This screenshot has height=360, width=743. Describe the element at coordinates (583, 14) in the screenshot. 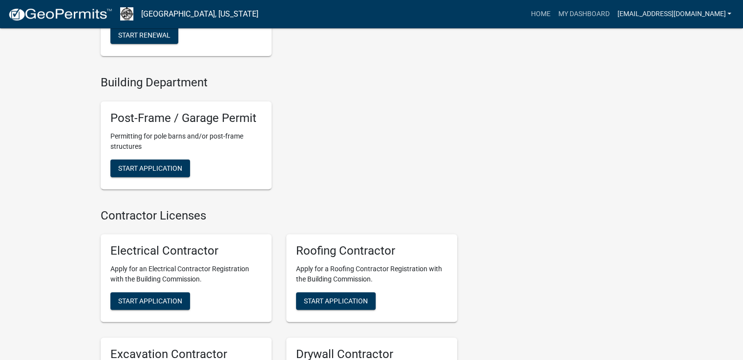

I see `a: My Dashboard` at that location.